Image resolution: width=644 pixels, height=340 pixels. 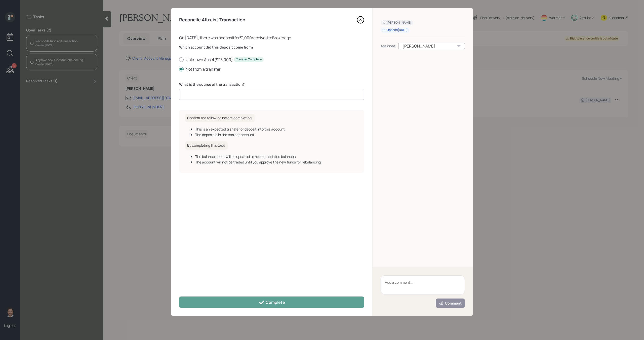 What do you see at coordinates (277, 156) in the screenshot?
I see `div: The balance sheet will be updated to reflect updated balances` at bounding box center [277, 156].